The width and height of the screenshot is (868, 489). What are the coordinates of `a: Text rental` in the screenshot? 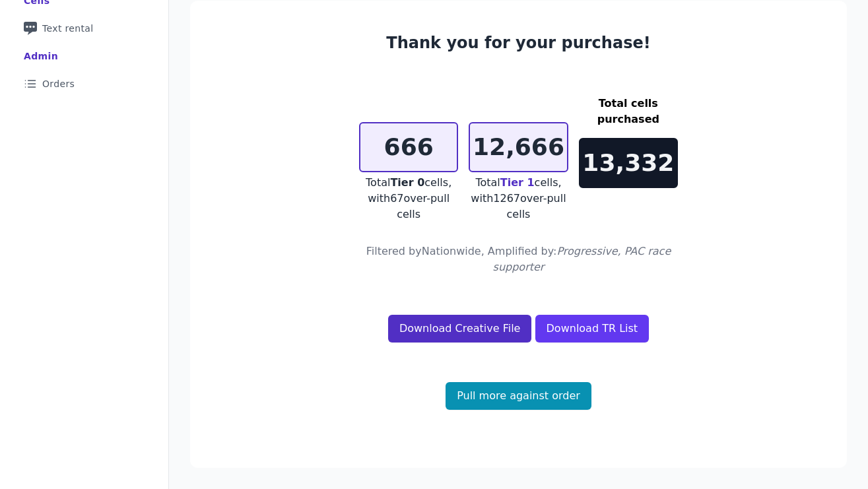 It's located at (84, 29).